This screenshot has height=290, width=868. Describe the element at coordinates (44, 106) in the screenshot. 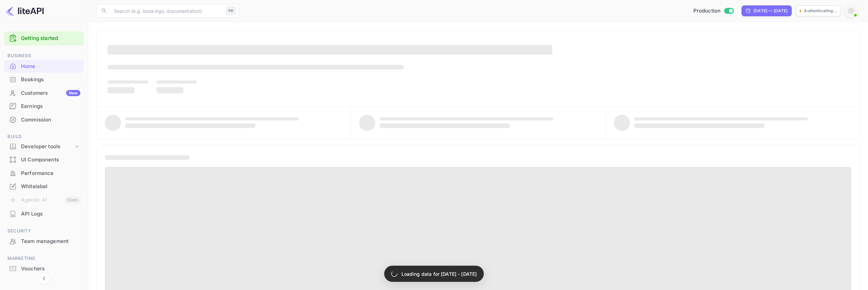

I see `a: Earnings` at that location.